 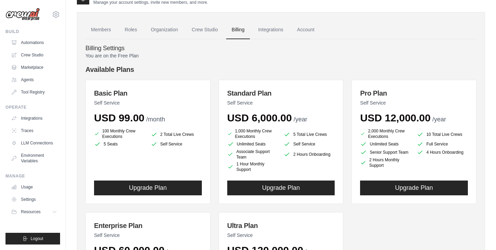 What do you see at coordinates (385, 162) in the screenshot?
I see `li: 2 Hours Monthly Support` at bounding box center [385, 162].